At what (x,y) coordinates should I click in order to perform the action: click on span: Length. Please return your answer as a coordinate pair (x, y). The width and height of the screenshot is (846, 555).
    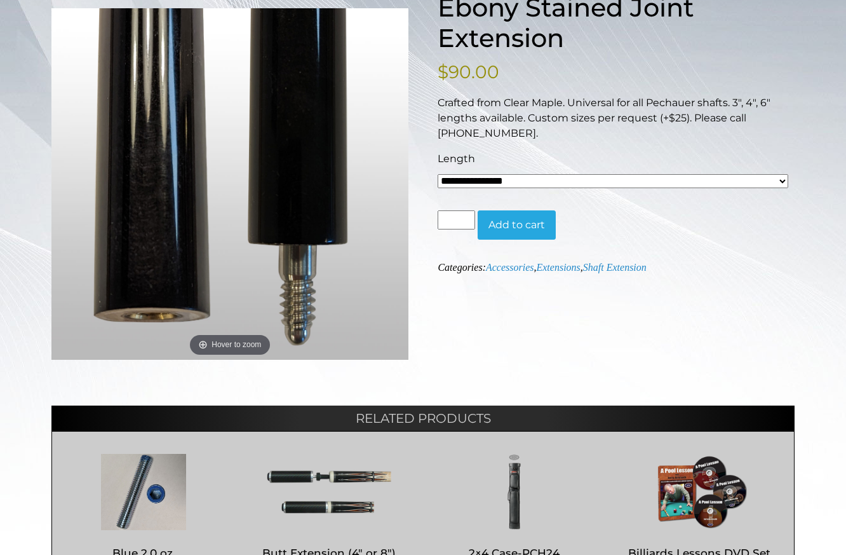
    Looking at the image, I should click on (456, 158).